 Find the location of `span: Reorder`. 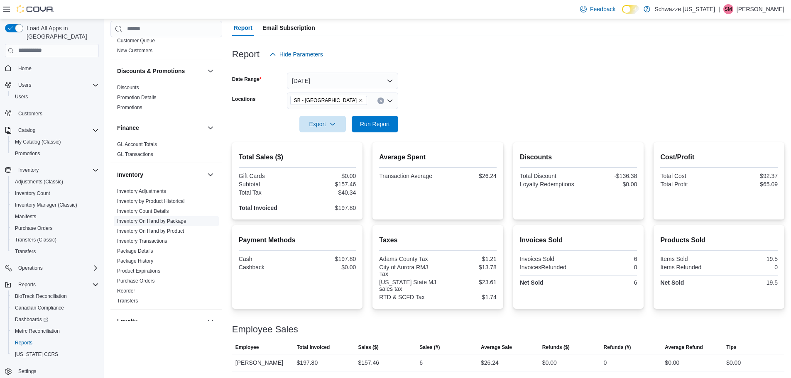

span: Reorder is located at coordinates (126, 291).